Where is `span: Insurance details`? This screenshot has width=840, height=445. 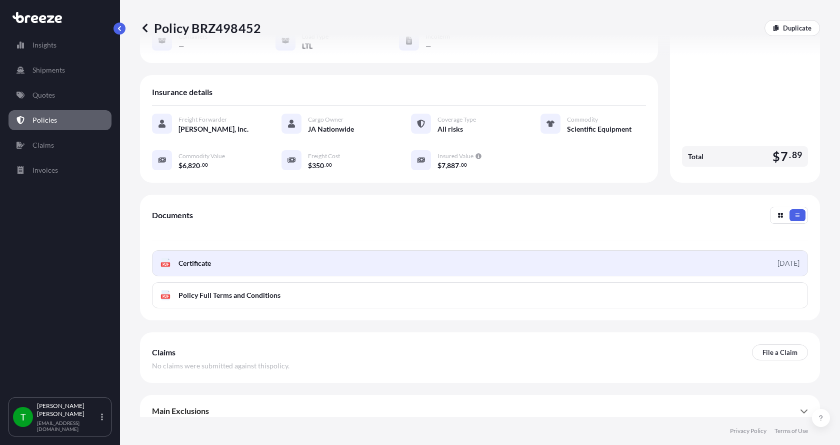
span: Insurance details is located at coordinates (182, 92).